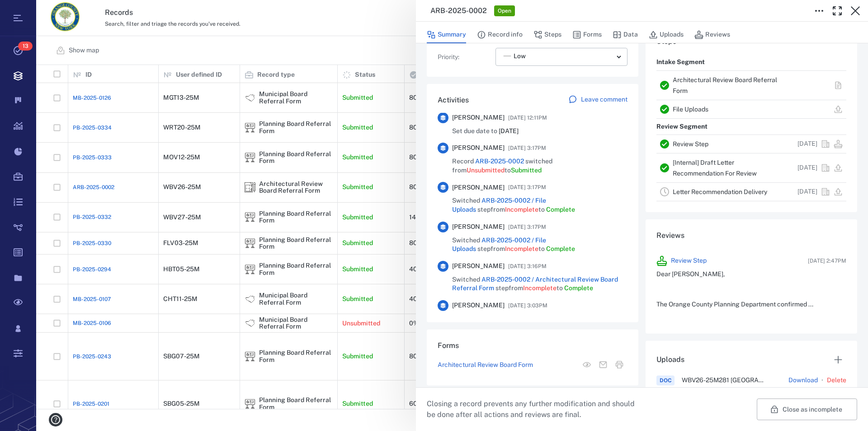 This screenshot has width=868, height=431. I want to click on button: Close, so click(855, 10).